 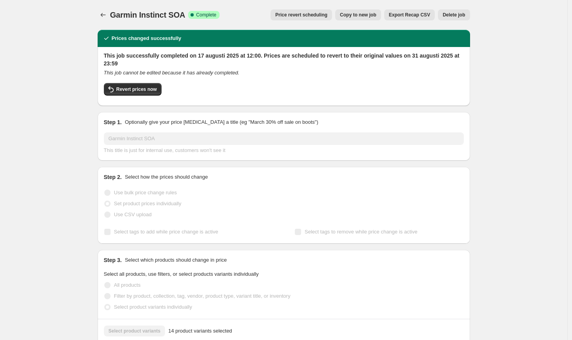 What do you see at coordinates (166, 177) in the screenshot?
I see `p: Select how the prices should change` at bounding box center [166, 177].